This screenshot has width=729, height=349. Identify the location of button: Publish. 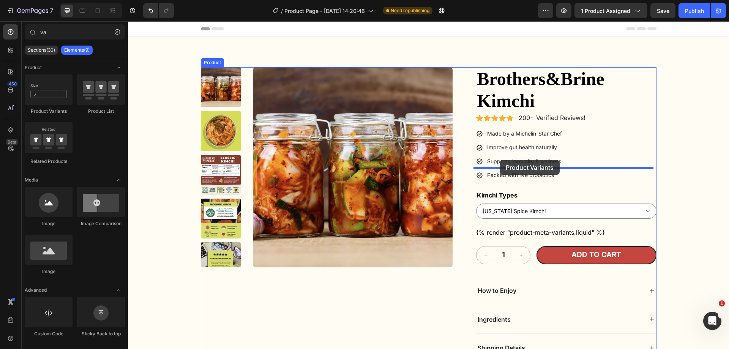
(694, 11).